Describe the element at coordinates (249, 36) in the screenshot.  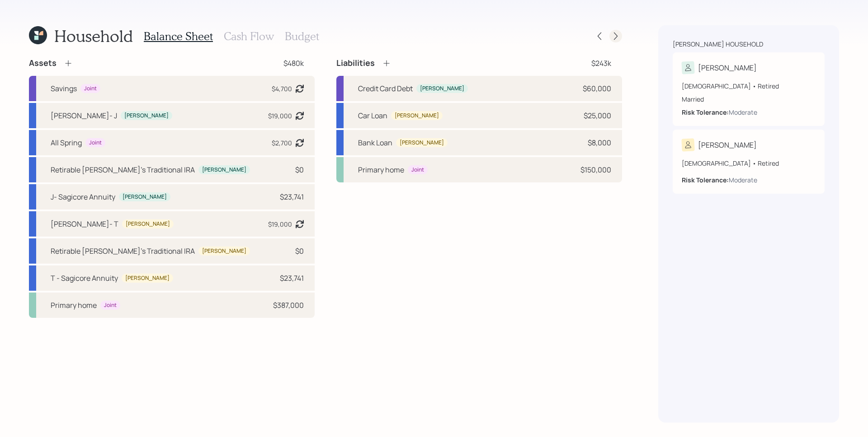
I see `h3: Cash Flow` at that location.